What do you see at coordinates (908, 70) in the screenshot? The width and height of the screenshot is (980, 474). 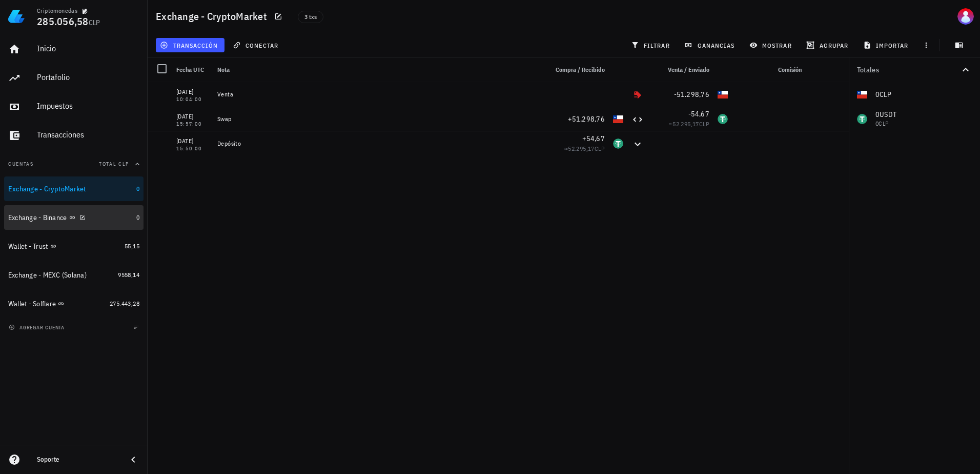 I see `div: Totales` at bounding box center [908, 70].